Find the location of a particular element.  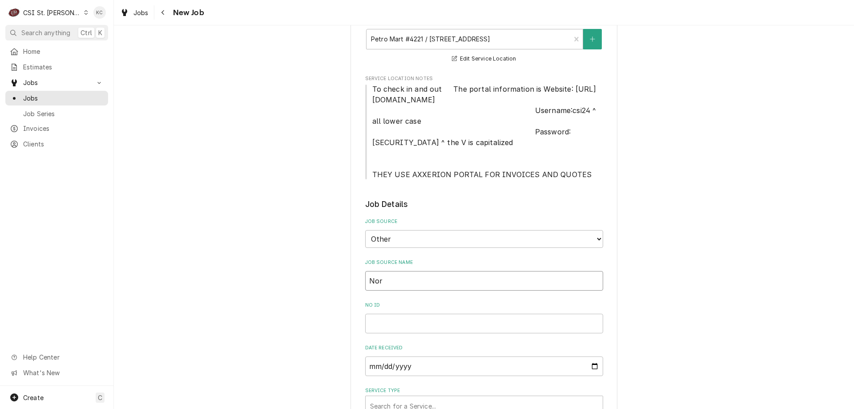

a: Estimates is located at coordinates (56, 67).